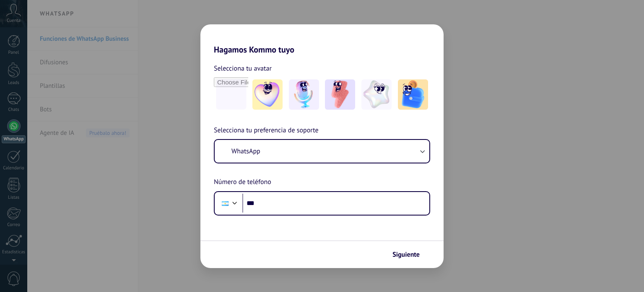 This screenshot has width=644, height=292. What do you see at coordinates (322, 151) in the screenshot?
I see `button: WhatsApp` at bounding box center [322, 151].